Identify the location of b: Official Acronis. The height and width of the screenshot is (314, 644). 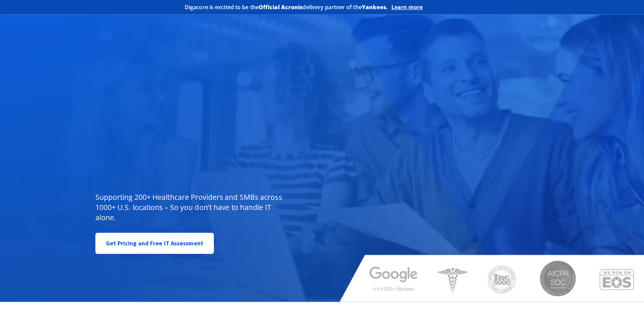
(281, 7).